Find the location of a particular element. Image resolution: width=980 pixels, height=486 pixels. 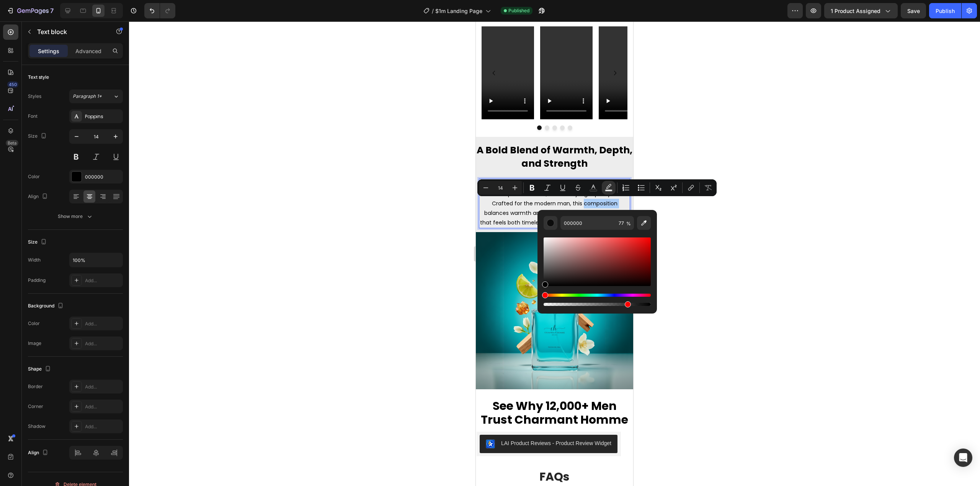

div: Shadow is located at coordinates (37, 427).